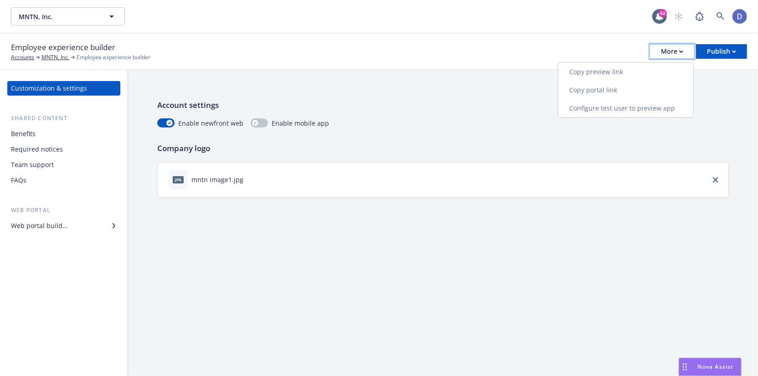 This screenshot has height=376, width=758. I want to click on a: Web portal builder, so click(64, 226).